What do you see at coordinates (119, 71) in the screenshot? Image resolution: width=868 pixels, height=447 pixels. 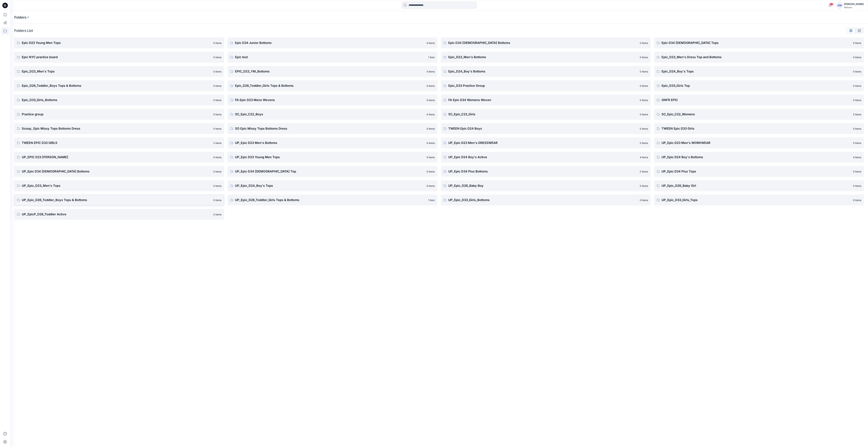 I see `a: Epic_D23_Men's Tops0 items` at bounding box center [119, 71].